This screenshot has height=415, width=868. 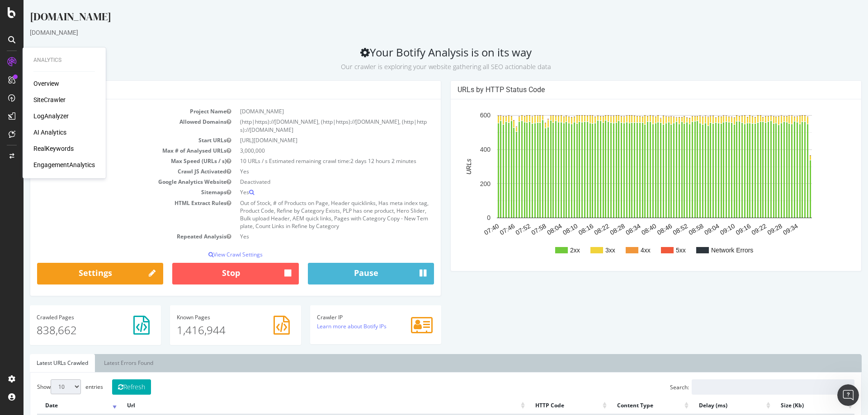 What do you see at coordinates (547, 229) in the screenshot?
I see `text: 08:10` at bounding box center [547, 229].